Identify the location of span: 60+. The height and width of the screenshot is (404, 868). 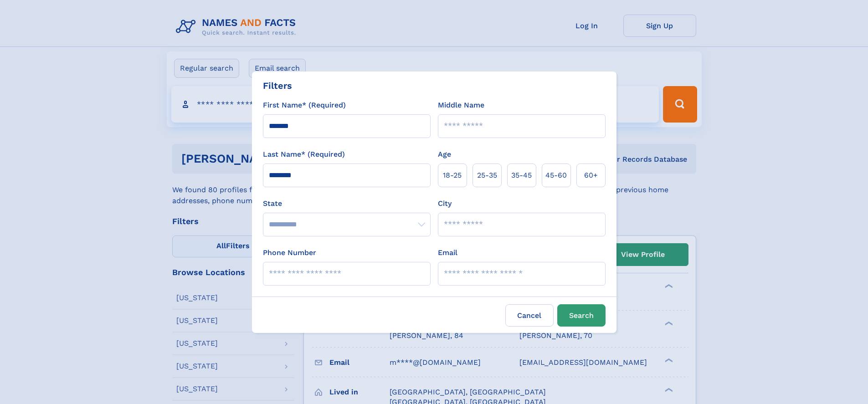
(591, 175).